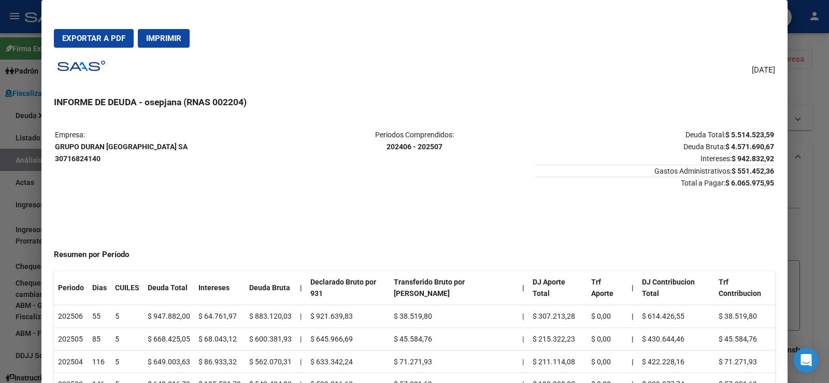  What do you see at coordinates (414, 147) in the screenshot?
I see `strong: 202406 - 202507` at bounding box center [414, 147].